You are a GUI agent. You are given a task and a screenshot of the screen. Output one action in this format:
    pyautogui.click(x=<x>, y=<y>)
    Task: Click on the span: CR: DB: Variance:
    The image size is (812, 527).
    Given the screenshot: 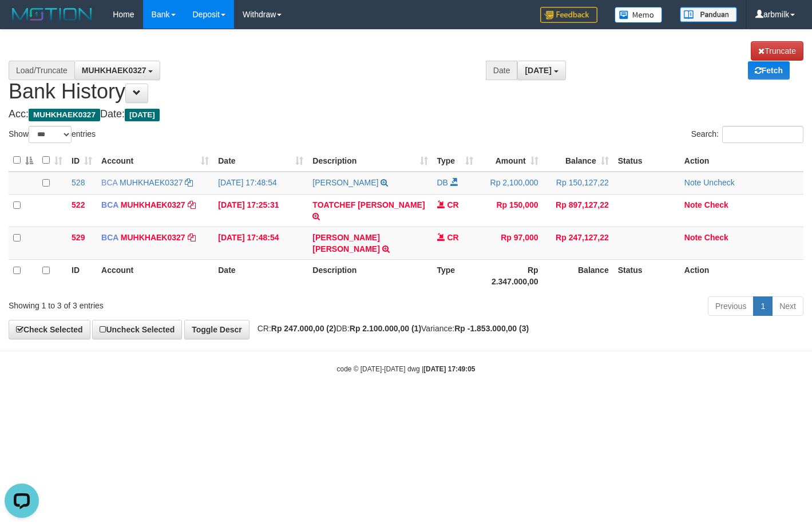 What is the action you would take?
    pyautogui.click(x=390, y=328)
    